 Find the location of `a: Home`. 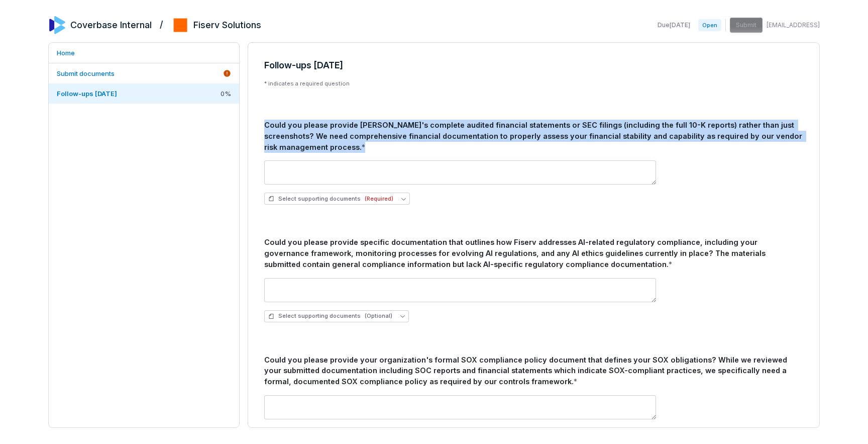

a: Home is located at coordinates (144, 53).